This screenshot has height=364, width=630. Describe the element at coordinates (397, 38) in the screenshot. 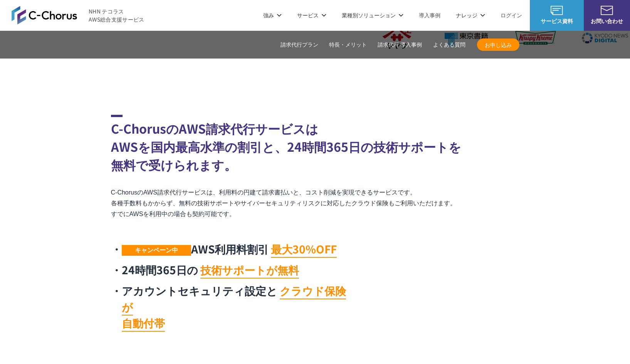

I see `img: ヤマサ醤油` at that location.